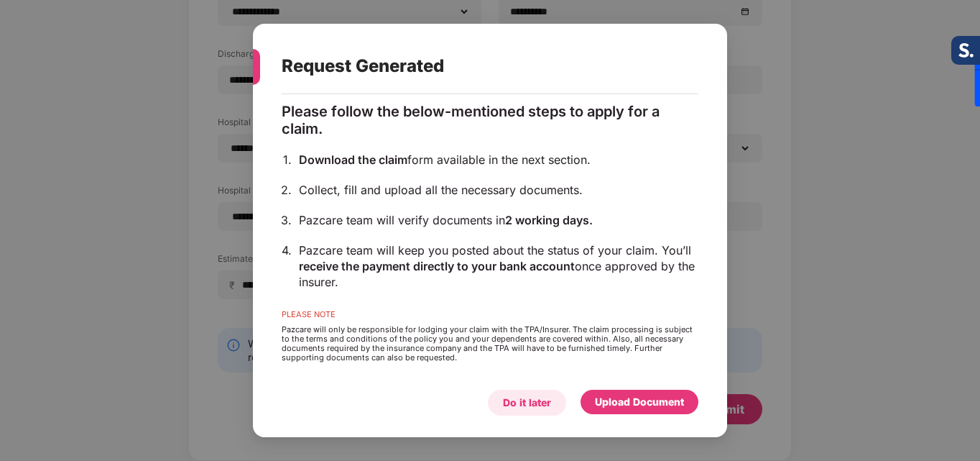 This screenshot has width=980, height=461. What do you see at coordinates (472, 67) in the screenshot?
I see `div: Request Generated` at bounding box center [472, 67].